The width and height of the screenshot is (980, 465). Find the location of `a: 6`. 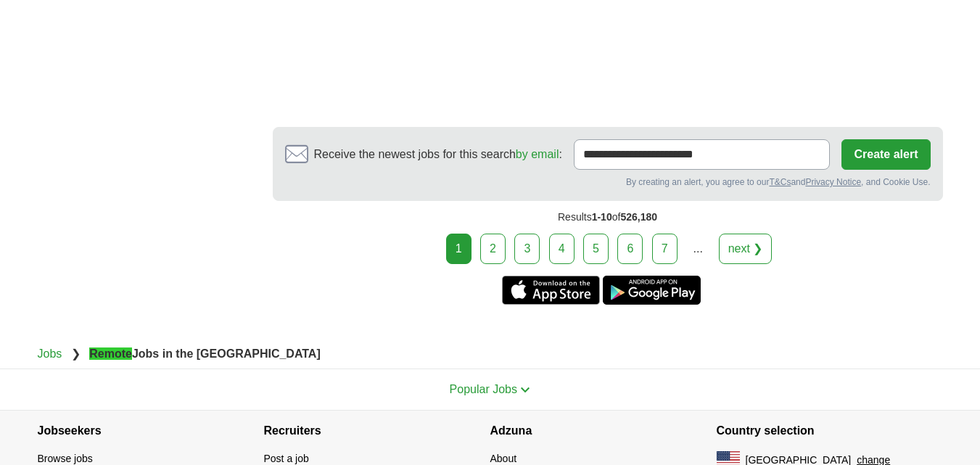

a: 6 is located at coordinates (629, 249).